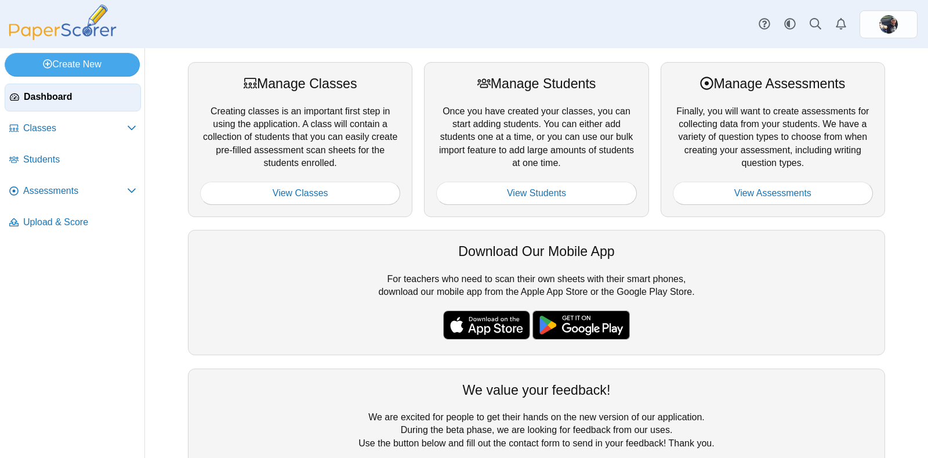 This screenshot has width=928, height=458. I want to click on div: Finally, you will want to create assessments for collecting data from your students. We have a va..., so click(772, 139).